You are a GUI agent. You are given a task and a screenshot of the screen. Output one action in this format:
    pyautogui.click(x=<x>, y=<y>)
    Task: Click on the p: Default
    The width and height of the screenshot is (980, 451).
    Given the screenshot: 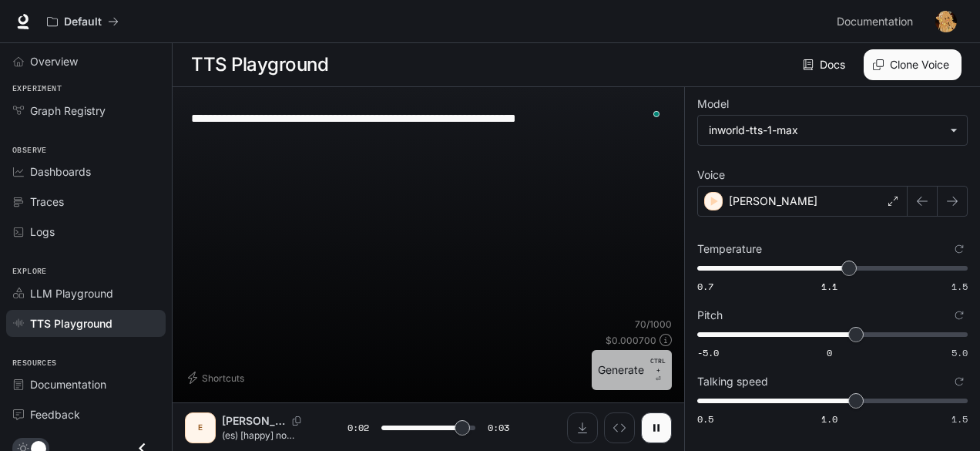 What is the action you would take?
    pyautogui.click(x=83, y=22)
    